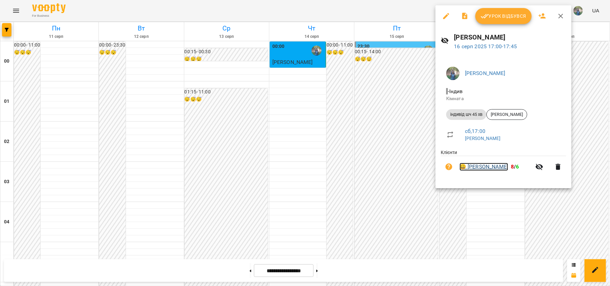 This screenshot has height=286, width=610. What do you see at coordinates (466, 115) in the screenshot?
I see `span: індивід шч 45 хв` at bounding box center [466, 115].